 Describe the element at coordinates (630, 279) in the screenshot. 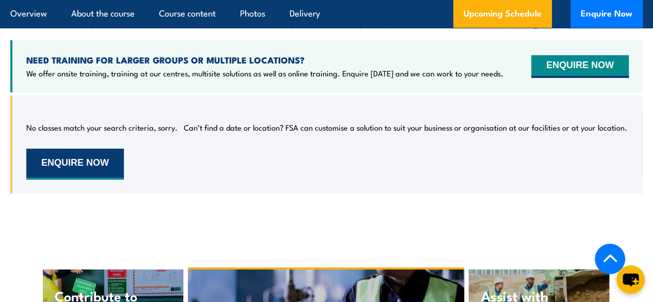

I see `button: chat-button` at that location.